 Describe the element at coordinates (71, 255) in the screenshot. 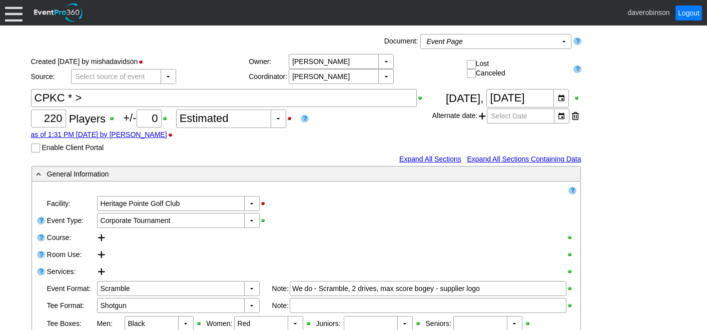

I see `div: Room Use:` at that location.